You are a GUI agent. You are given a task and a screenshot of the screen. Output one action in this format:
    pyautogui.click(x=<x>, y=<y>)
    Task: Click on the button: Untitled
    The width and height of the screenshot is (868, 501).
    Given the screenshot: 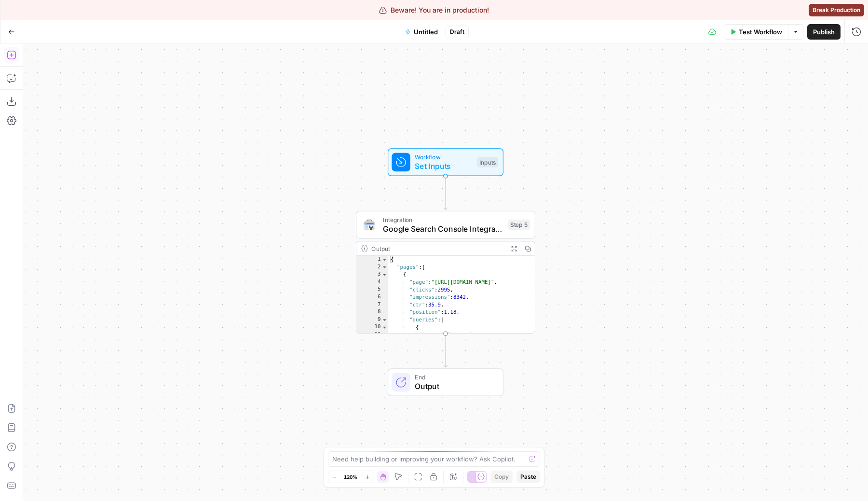 What is the action you would take?
    pyautogui.click(x=421, y=32)
    